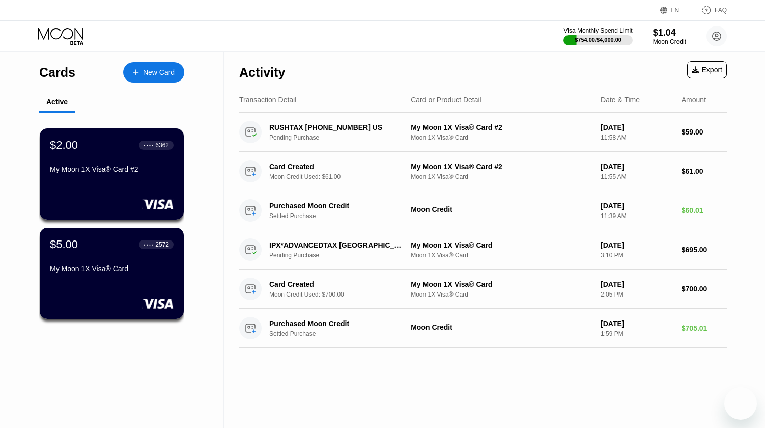 This screenshot has height=428, width=765. Describe the element at coordinates (675, 10) in the screenshot. I see `div: EN` at that location.